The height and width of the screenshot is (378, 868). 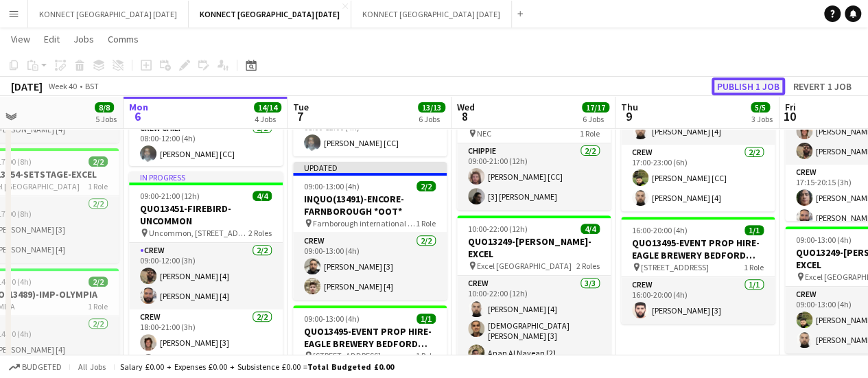 I want to click on span: All jobs, so click(x=92, y=366).